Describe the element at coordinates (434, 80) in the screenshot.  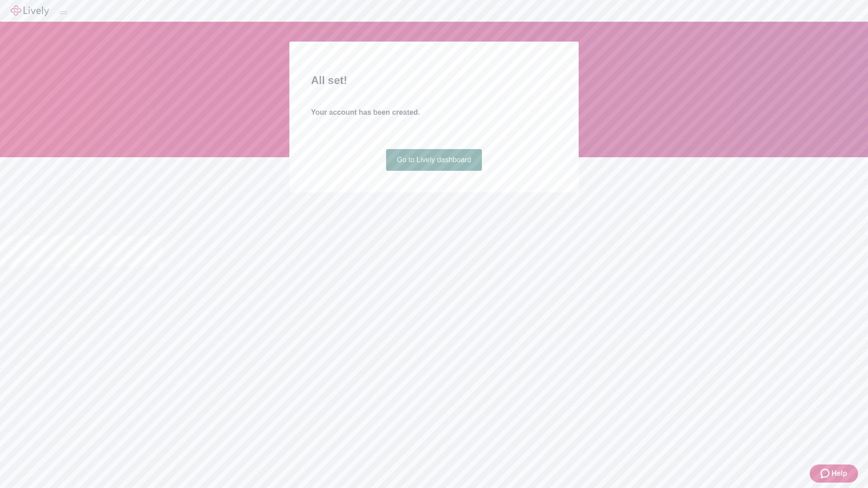
I see `h2: All set!` at that location.